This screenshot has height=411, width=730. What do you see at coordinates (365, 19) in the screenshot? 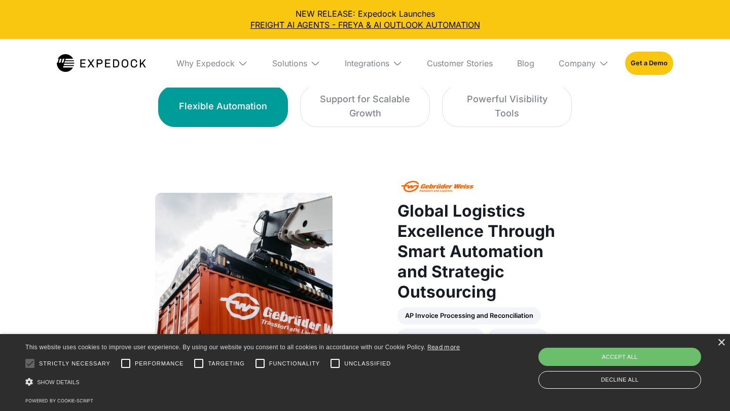
I see `div: NEW RELEASE: Expedock Launches` at bounding box center [365, 19].